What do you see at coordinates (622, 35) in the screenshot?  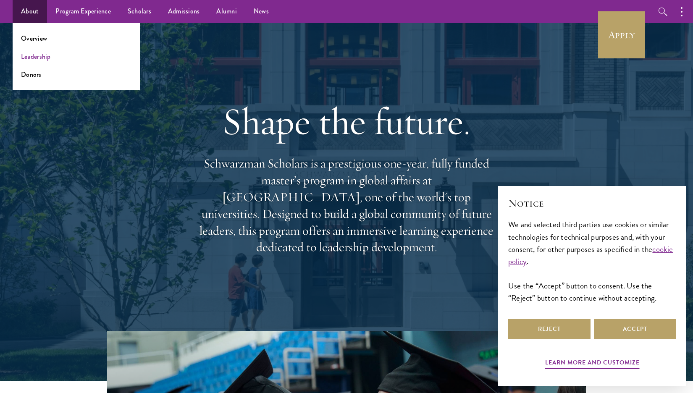 I see `a: Apply` at bounding box center [622, 35].